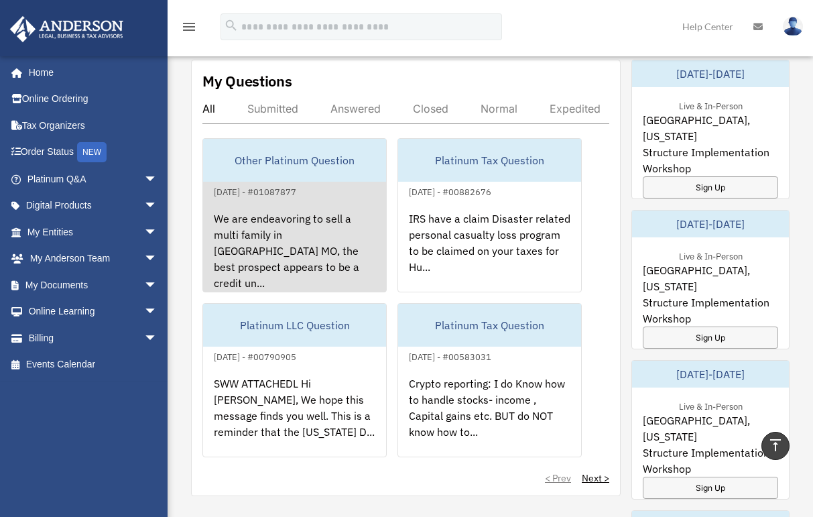 This screenshot has width=813, height=517. Describe the element at coordinates (294, 325) in the screenshot. I see `div: Platinum LLC Question` at that location.